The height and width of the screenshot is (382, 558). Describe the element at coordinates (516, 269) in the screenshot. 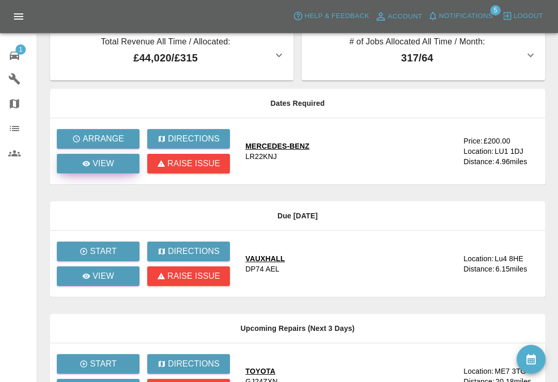

I see `div: 6.15 miles` at that location.